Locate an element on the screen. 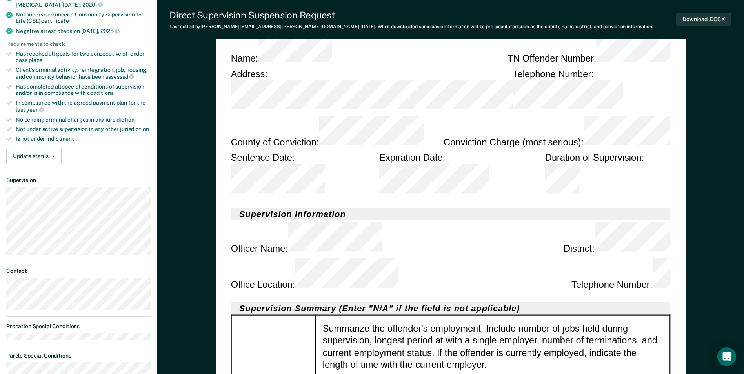 This screenshot has width=744, height=374. div: Client’s criminal activity, reintegration, job, housing, and community behavior have been is located at coordinates (83, 73).